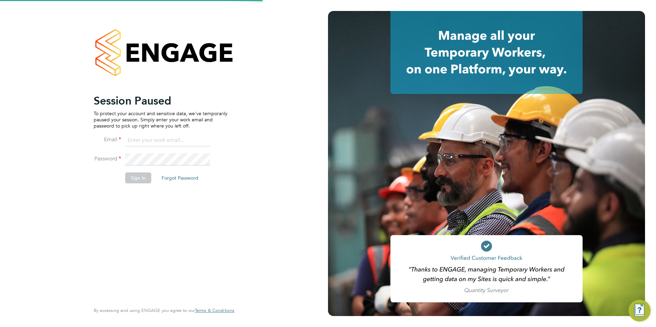  What do you see at coordinates (214, 310) in the screenshot?
I see `span: Terms & Conditions` at bounding box center [214, 310].